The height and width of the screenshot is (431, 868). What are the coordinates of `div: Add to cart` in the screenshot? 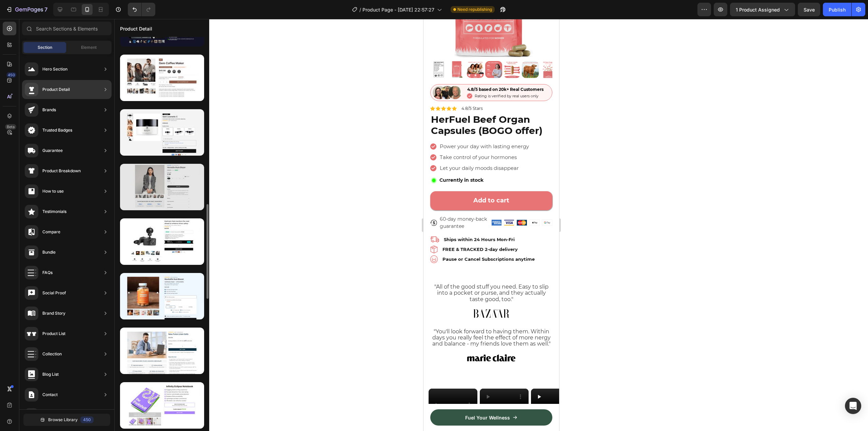 It's located at (68, 181).